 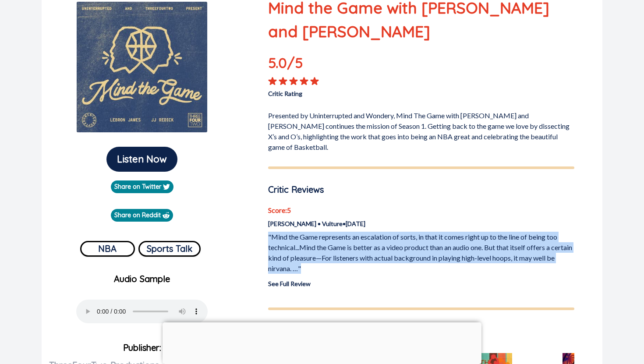 I want to click on p: "Mind the Game represents an escalation of sorts, in that it comes right up to the line of being ..., so click(x=421, y=253).